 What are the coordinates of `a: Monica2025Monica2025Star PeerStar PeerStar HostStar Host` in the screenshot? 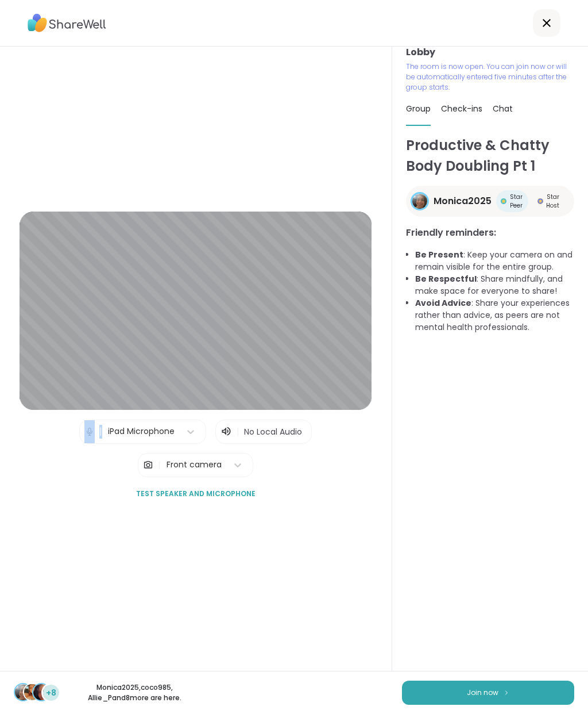 It's located at (490, 201).